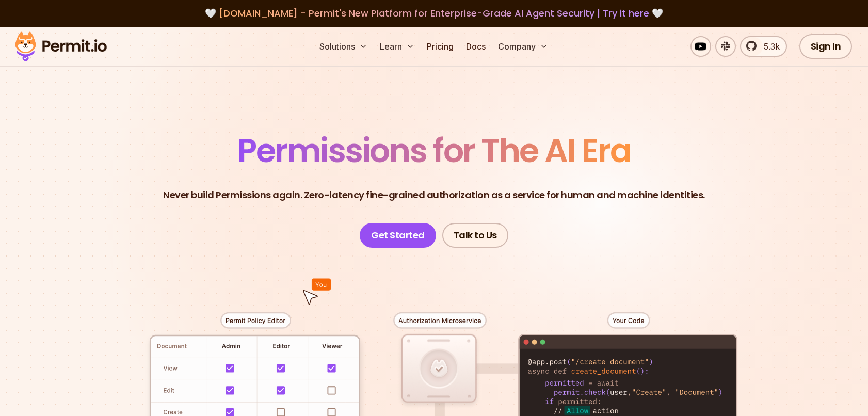 This screenshot has width=868, height=416. I want to click on span: Permissions for The AI Era, so click(434, 150).